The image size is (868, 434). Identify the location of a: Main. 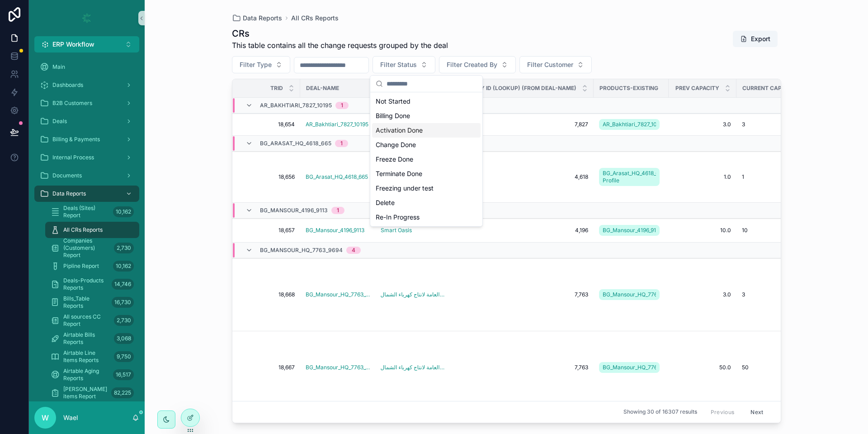
(87, 67).